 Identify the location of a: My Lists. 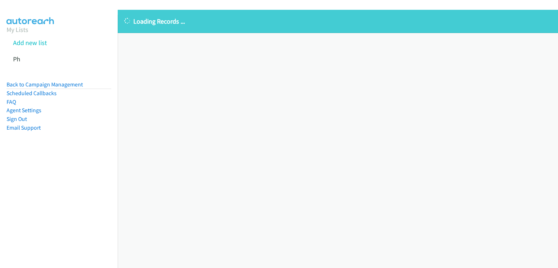
(17, 29).